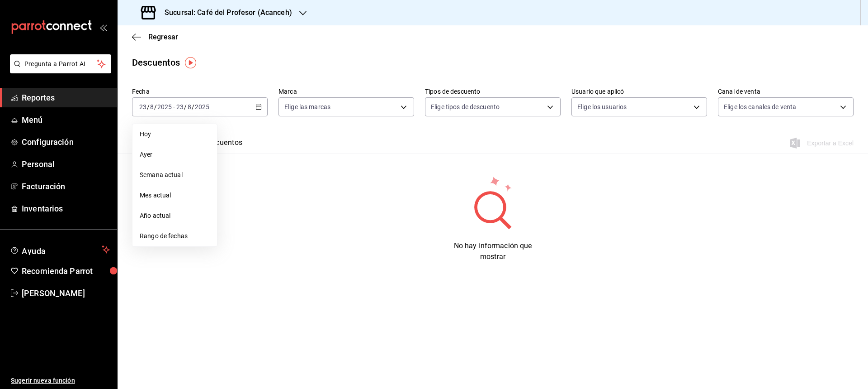  Describe the element at coordinates (155, 37) in the screenshot. I see `button: Regresar` at that location.